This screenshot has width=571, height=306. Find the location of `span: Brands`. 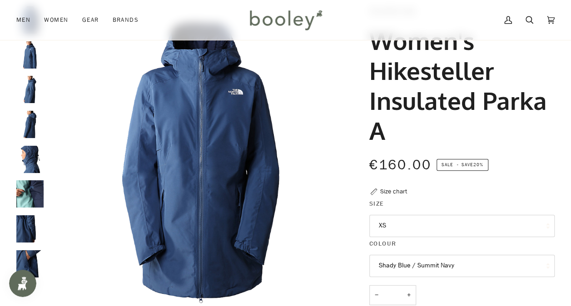

span: Brands is located at coordinates (125, 20).